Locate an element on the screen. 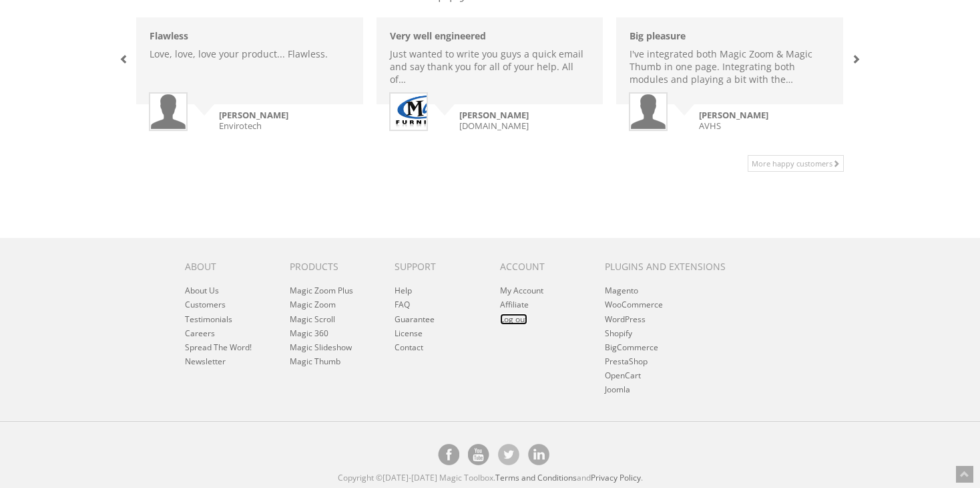 The image size is (980, 488). h6: Very well engineered is located at coordinates (490, 36).